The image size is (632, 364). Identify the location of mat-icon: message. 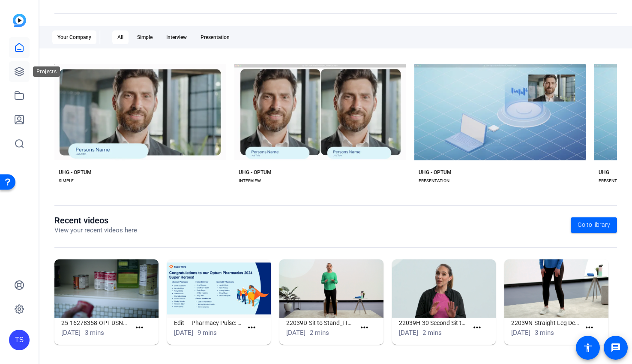
(615, 347).